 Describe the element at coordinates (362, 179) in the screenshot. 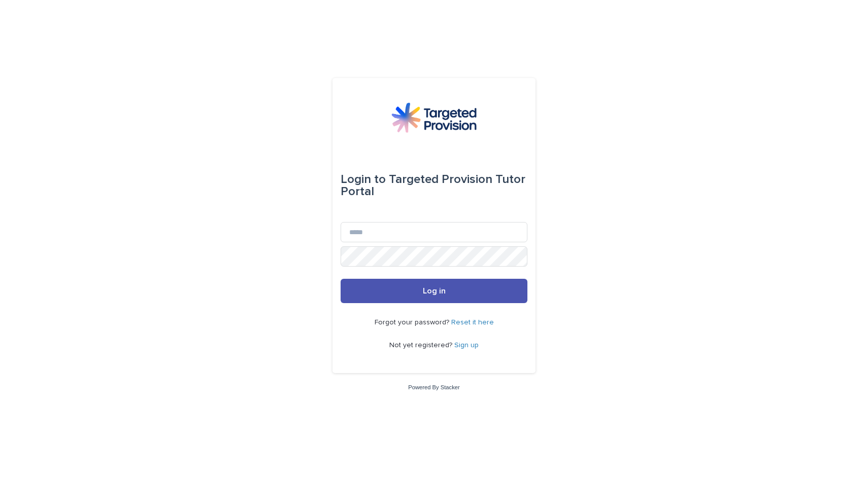

I see `span: Login to` at that location.